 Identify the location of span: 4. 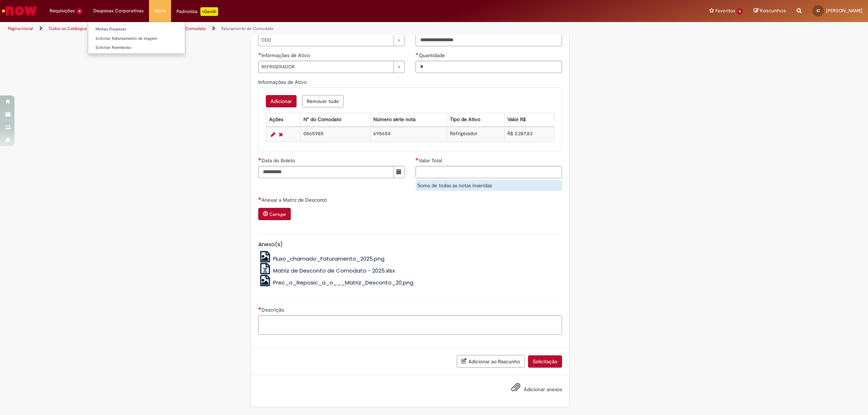
(79, 11).